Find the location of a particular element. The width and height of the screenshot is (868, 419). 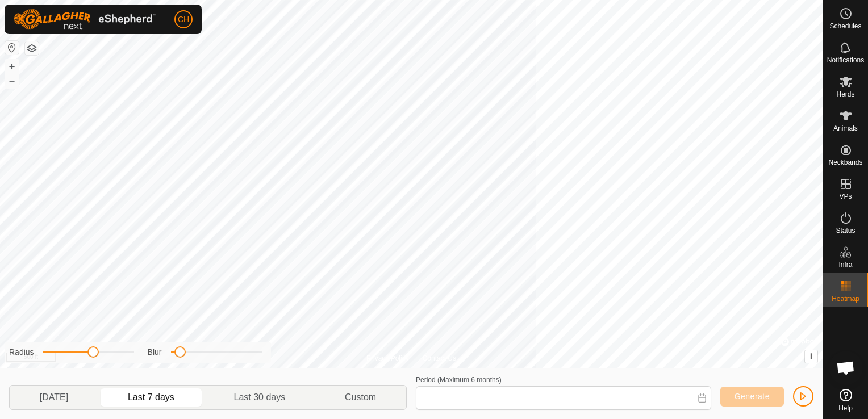

span: VPs is located at coordinates (845, 196).